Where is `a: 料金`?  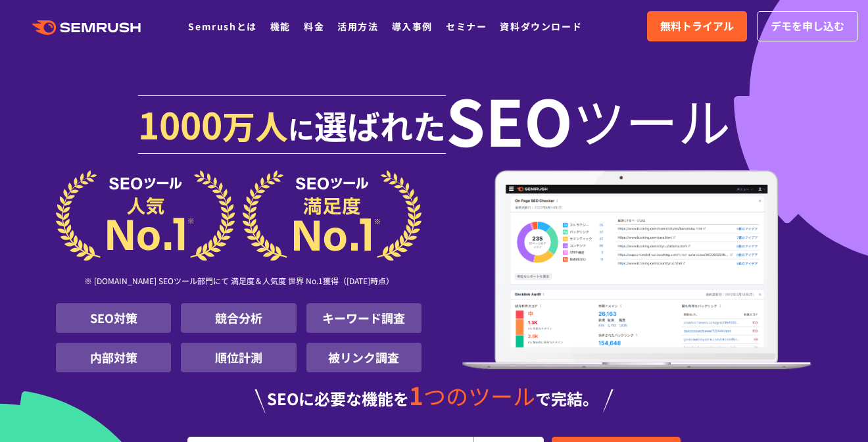 a: 料金 is located at coordinates (313, 26).